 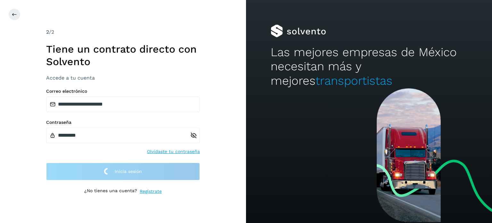 What do you see at coordinates (110, 191) in the screenshot?
I see `p: ¿No tienes una cuenta?` at bounding box center [110, 191].